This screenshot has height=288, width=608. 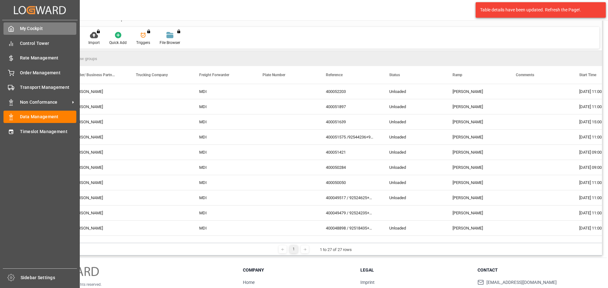 What do you see at coordinates (40, 117) in the screenshot?
I see `a: Data Management` at bounding box center [40, 117].